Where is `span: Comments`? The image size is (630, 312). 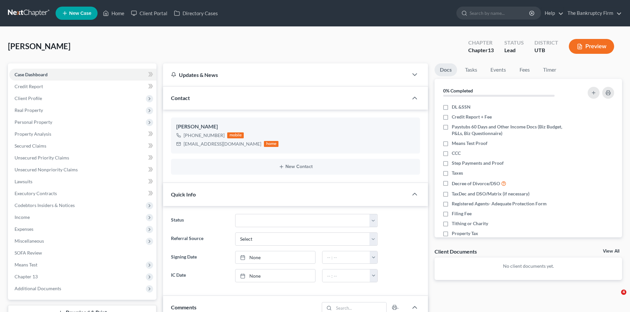 span: Comments is located at coordinates (183, 307).